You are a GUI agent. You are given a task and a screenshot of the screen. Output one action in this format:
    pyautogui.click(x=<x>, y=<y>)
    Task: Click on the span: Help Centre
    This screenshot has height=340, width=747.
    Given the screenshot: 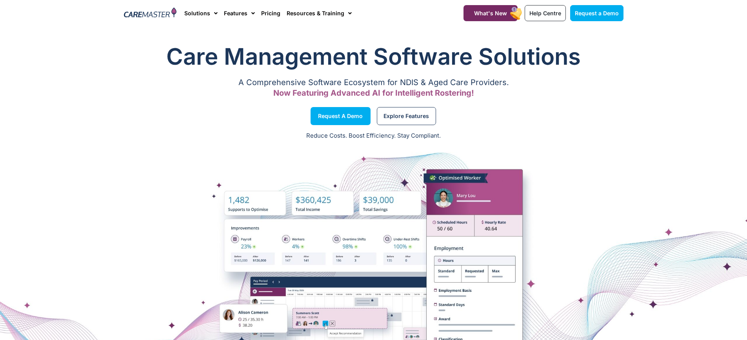 What is the action you would take?
    pyautogui.click(x=545, y=13)
    